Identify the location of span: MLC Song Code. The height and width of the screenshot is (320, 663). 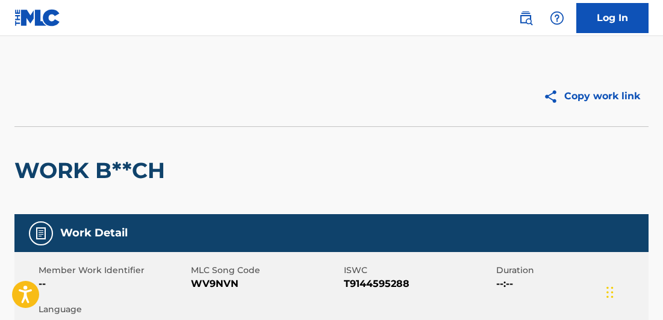
(266, 270).